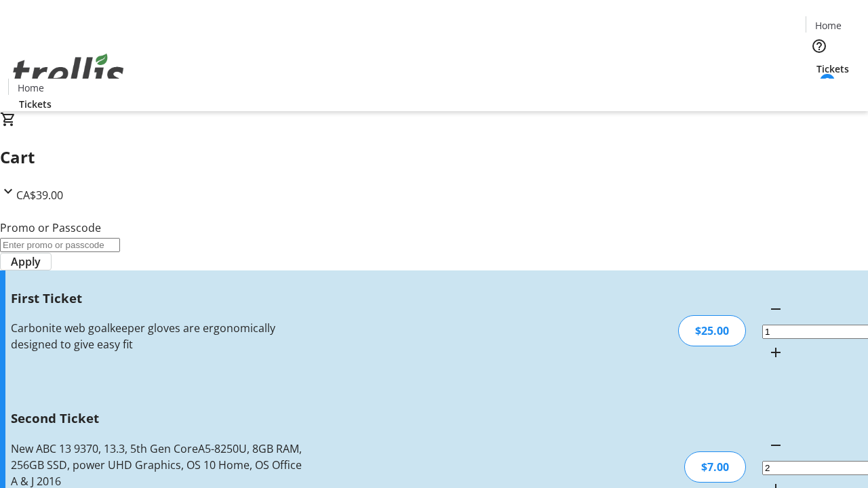 This screenshot has height=488, width=868. What do you see at coordinates (159, 336) in the screenshot?
I see `div: Carbonite web goalkeeper gloves are ergonomically designed to give easy fit` at bounding box center [159, 336].